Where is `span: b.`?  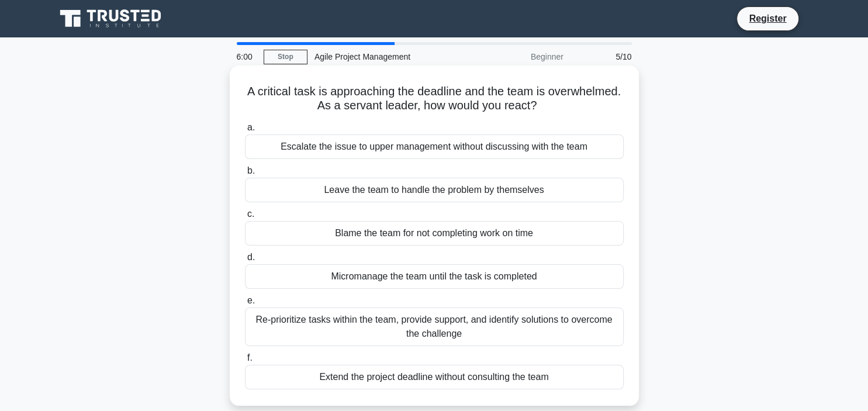
span: b. is located at coordinates (250, 170).